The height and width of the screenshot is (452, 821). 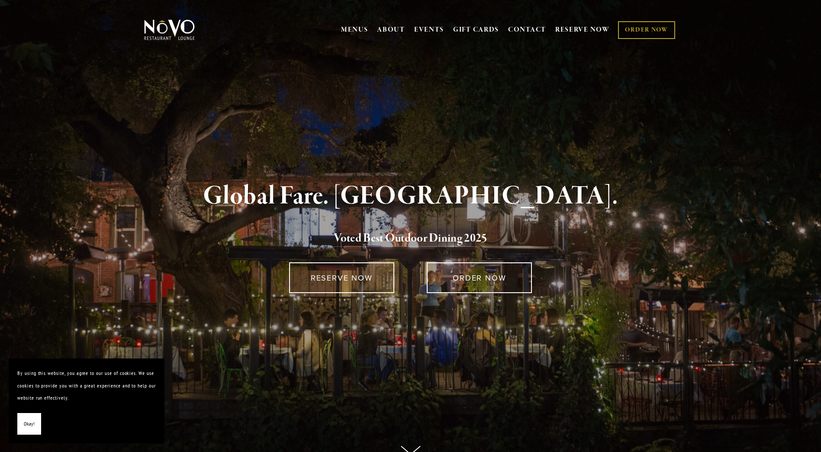 What do you see at coordinates (87, 401) in the screenshot?
I see `section: Cookie banner` at bounding box center [87, 401].